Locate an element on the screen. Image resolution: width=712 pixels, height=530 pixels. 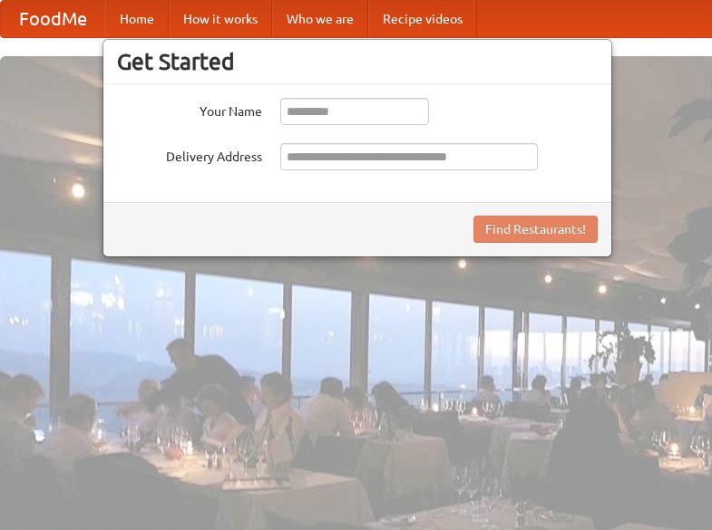
a: FoodMe is located at coordinates (53, 19).